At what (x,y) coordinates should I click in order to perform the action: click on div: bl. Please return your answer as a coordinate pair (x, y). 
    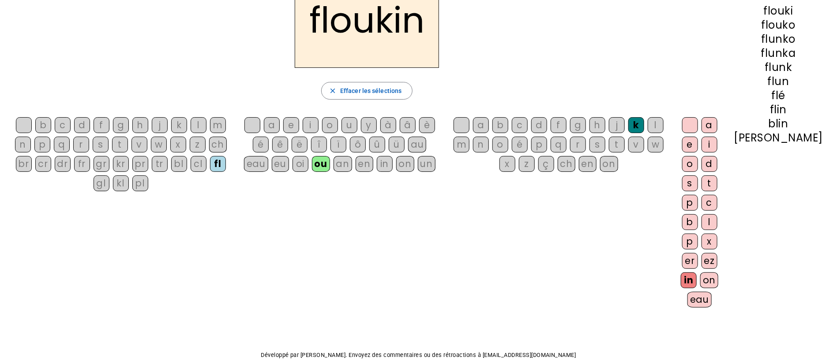
    Looking at the image, I should click on (179, 164).